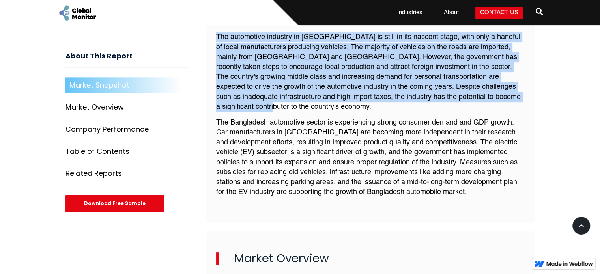  Describe the element at coordinates (569, 264) in the screenshot. I see `img: Made in Webflow` at that location.